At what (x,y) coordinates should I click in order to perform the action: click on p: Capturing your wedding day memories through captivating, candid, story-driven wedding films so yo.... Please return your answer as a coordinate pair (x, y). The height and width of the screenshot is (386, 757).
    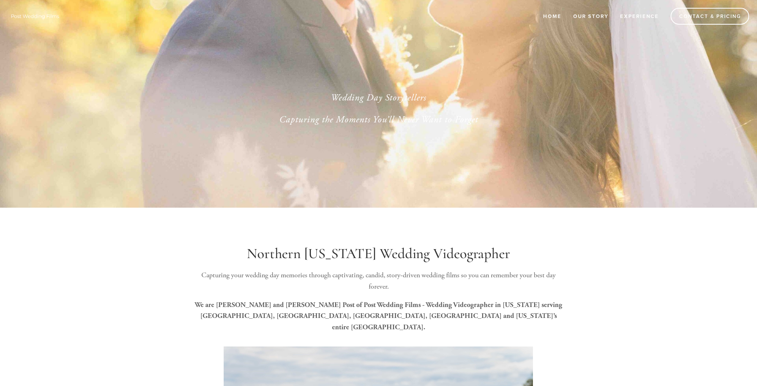
    Looking at the image, I should click on (379, 281).